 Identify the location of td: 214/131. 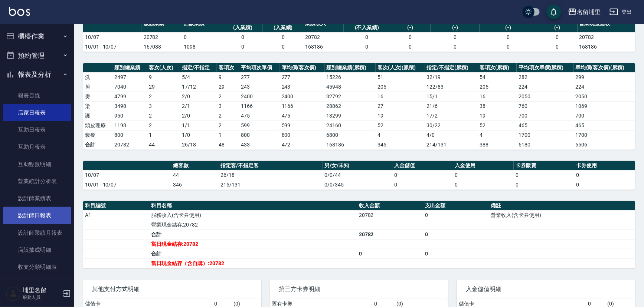
(451, 145).